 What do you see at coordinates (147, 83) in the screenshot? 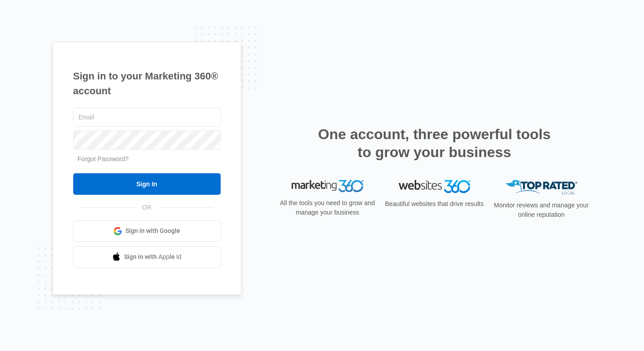
I see `h1: Sign in to your Marketing 360® account` at bounding box center [147, 83].